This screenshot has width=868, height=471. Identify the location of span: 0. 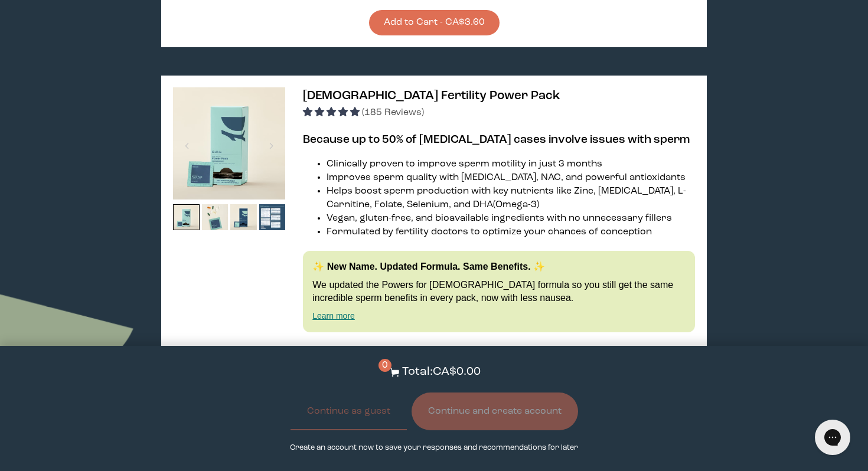
(385, 365).